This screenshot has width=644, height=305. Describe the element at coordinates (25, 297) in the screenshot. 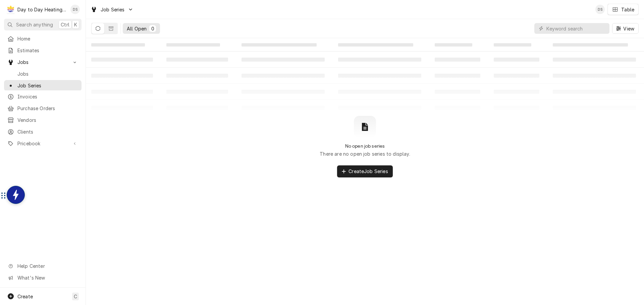

I see `span: Create` at that location.